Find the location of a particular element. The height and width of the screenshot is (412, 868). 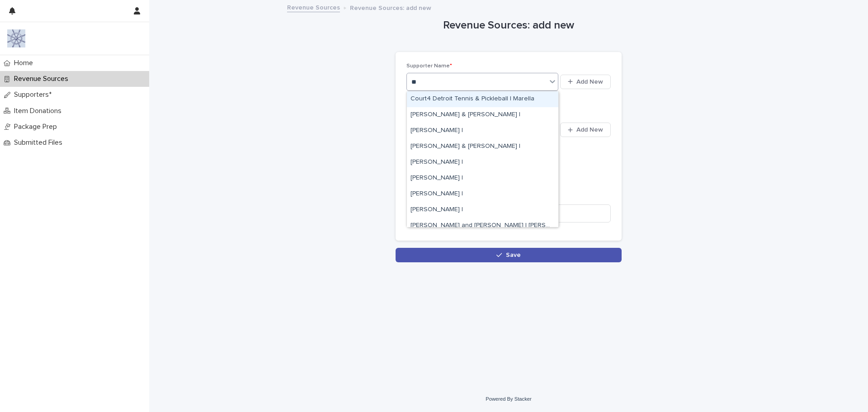

p: Revenue Sources: add new is located at coordinates (390, 7).